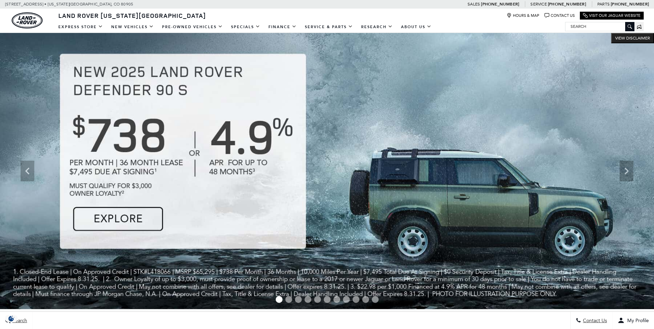  Describe the element at coordinates (329, 27) in the screenshot. I see `a: Service & Parts` at that location.